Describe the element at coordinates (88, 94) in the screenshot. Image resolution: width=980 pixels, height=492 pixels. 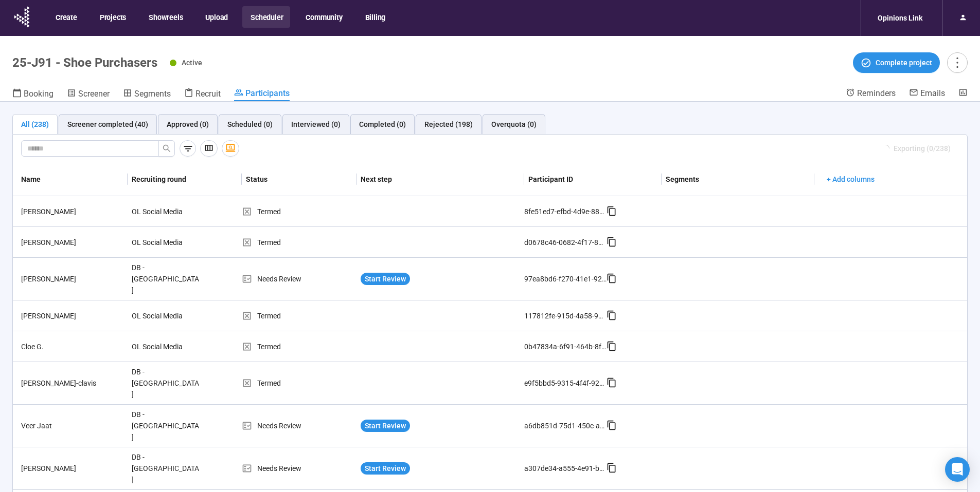
I see `a: Screener` at that location.